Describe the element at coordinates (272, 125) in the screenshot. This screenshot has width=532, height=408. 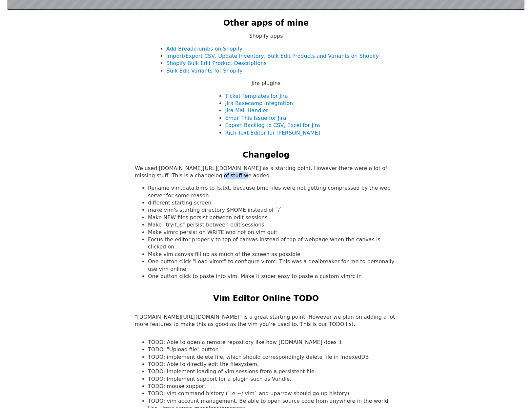
I see `a: Export Backlog to CSV, Excel for Jira` at that location.